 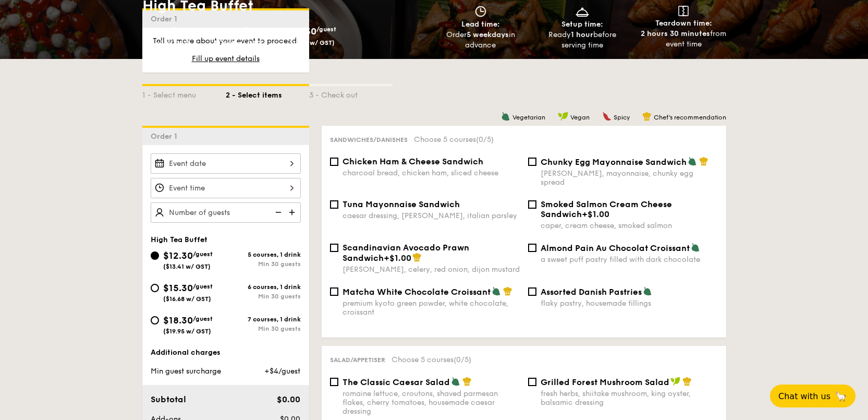 I want to click on span: Chat with us, so click(x=804, y=395).